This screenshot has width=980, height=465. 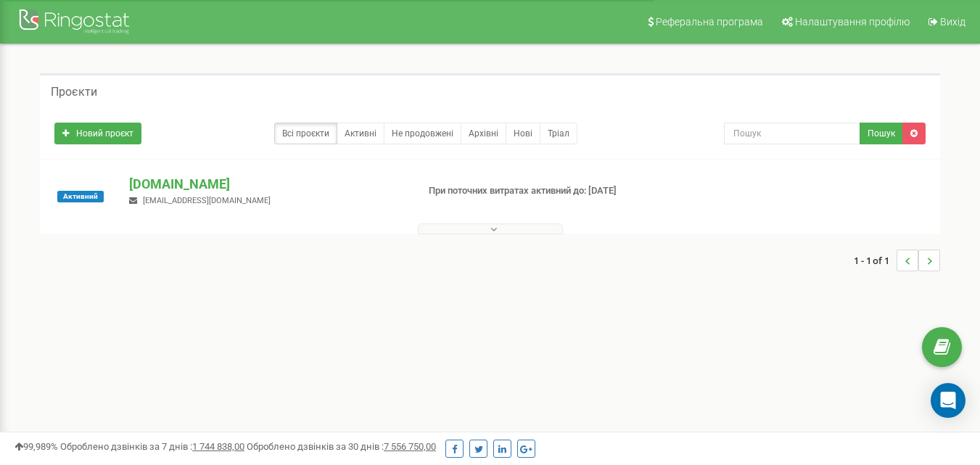 I want to click on input: Пошук, so click(x=792, y=133).